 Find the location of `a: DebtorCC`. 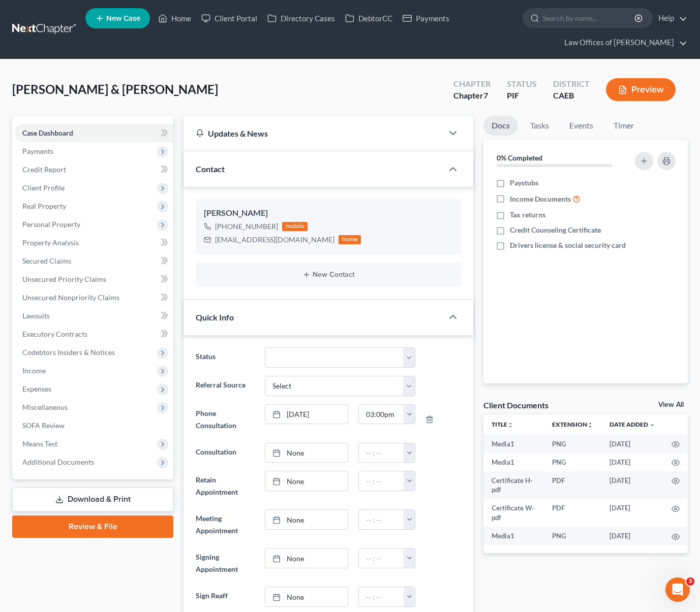

a: DebtorCC is located at coordinates (369, 18).